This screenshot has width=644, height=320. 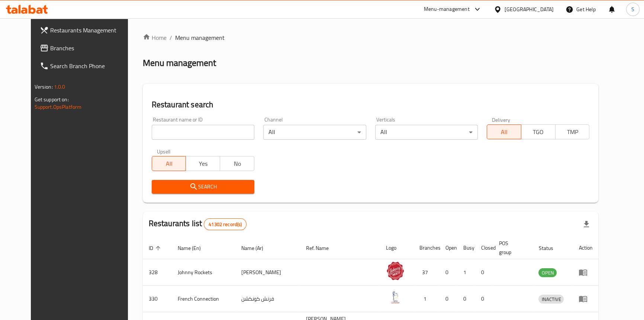 I want to click on span: Menu management, so click(x=199, y=38).